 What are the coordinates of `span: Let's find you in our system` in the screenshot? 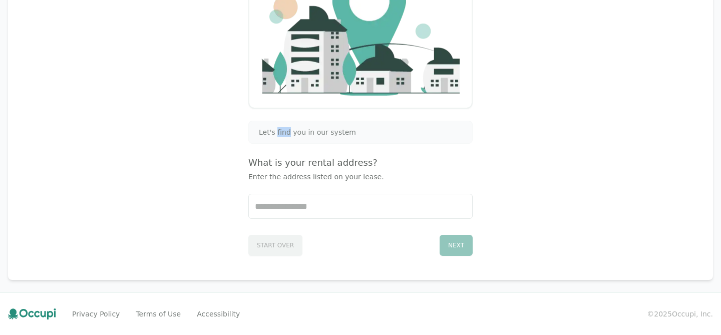 It's located at (307, 132).